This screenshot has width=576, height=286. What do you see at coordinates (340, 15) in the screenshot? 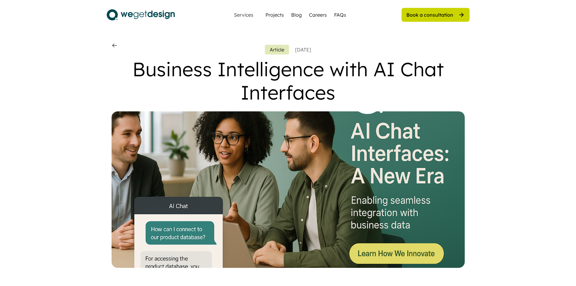
I see `div: FAQs` at bounding box center [340, 15].